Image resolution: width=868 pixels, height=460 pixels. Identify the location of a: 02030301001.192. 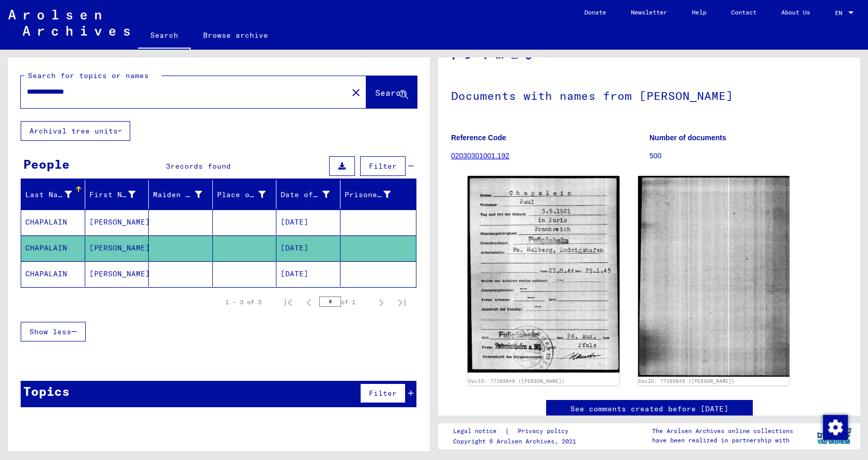
(480, 155).